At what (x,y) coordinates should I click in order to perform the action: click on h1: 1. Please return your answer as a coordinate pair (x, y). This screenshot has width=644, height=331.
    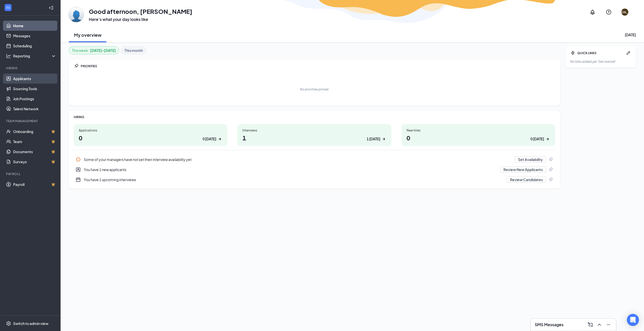
    Looking at the image, I should click on (314, 138).